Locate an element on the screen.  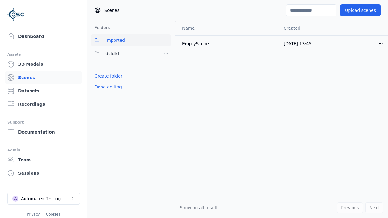
a: Privacy is located at coordinates (33, 215).